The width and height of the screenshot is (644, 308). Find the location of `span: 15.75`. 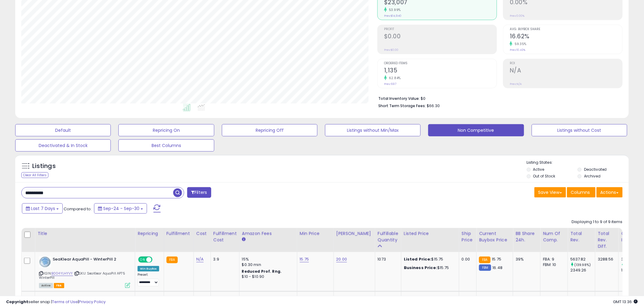

span: 15.75 is located at coordinates (497, 259).